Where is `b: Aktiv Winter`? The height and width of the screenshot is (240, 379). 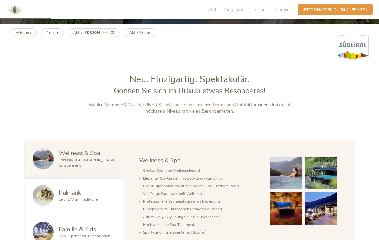
b: Aktiv Winter is located at coordinates (140, 32).